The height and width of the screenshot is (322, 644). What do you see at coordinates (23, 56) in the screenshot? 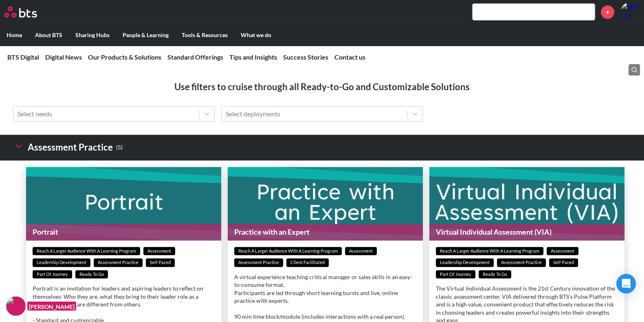
I see `a: BTS Digital` at bounding box center [23, 56].